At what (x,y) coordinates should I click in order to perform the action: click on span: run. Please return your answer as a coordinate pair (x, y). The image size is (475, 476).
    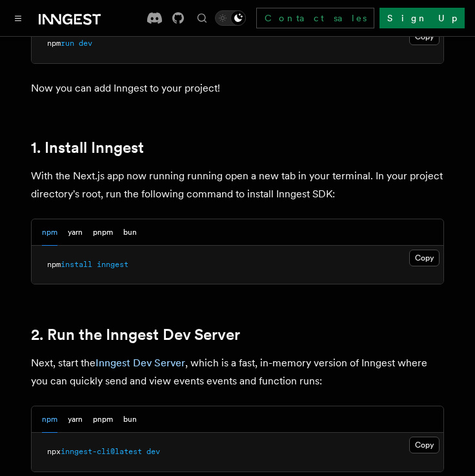
    Looking at the image, I should click on (67, 44).